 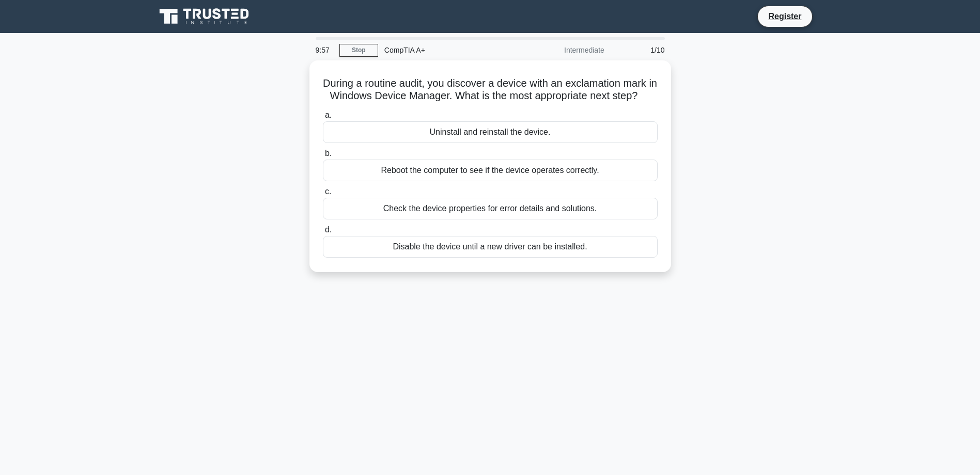 What do you see at coordinates (490, 90) in the screenshot?
I see `h5: During a routine audit, you discover a device with an exclamation mark in Windows Device Manager....` at bounding box center [490, 90].